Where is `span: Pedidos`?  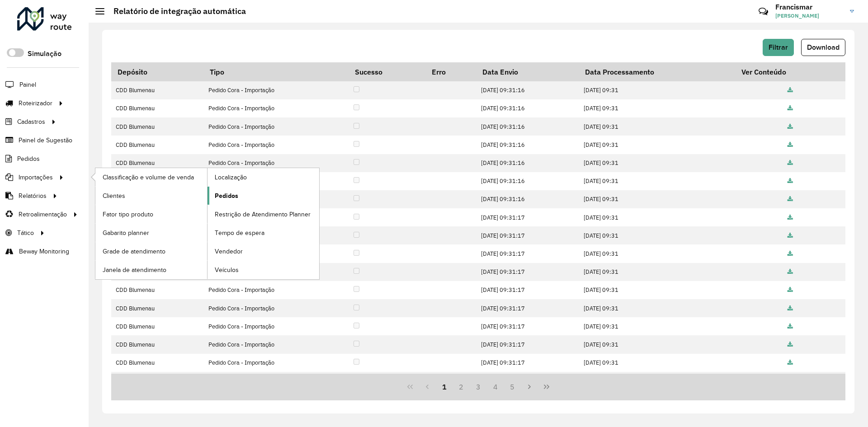
span: Pedidos is located at coordinates (29, 159).